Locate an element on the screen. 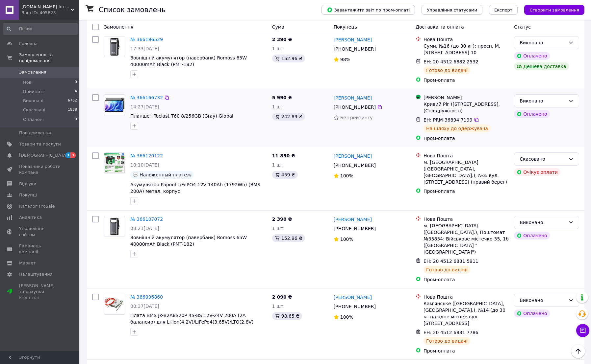 The image size is (591, 364). span: ЕН: 20 4512 6882 2532 is located at coordinates (451, 62).